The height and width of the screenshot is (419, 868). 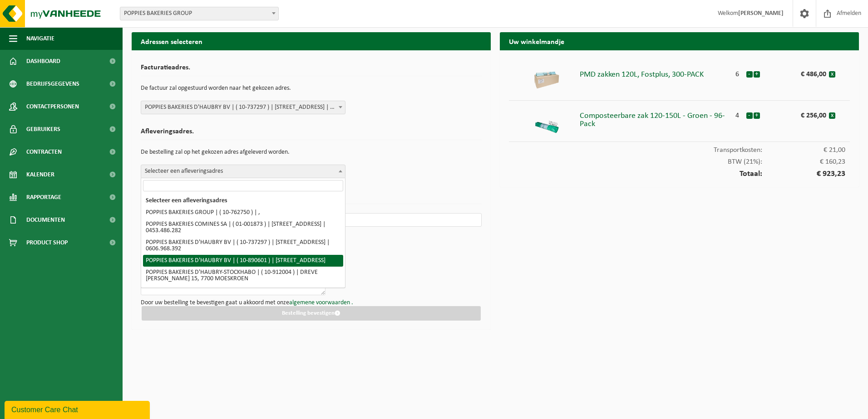 I want to click on p: De factuur zal opgestuurd worden naar het gekozen adres., so click(x=311, y=89).